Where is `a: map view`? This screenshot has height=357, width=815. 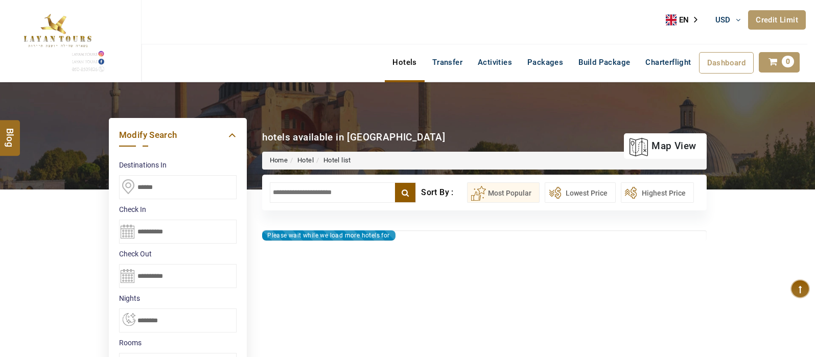 a: map view is located at coordinates (662, 146).